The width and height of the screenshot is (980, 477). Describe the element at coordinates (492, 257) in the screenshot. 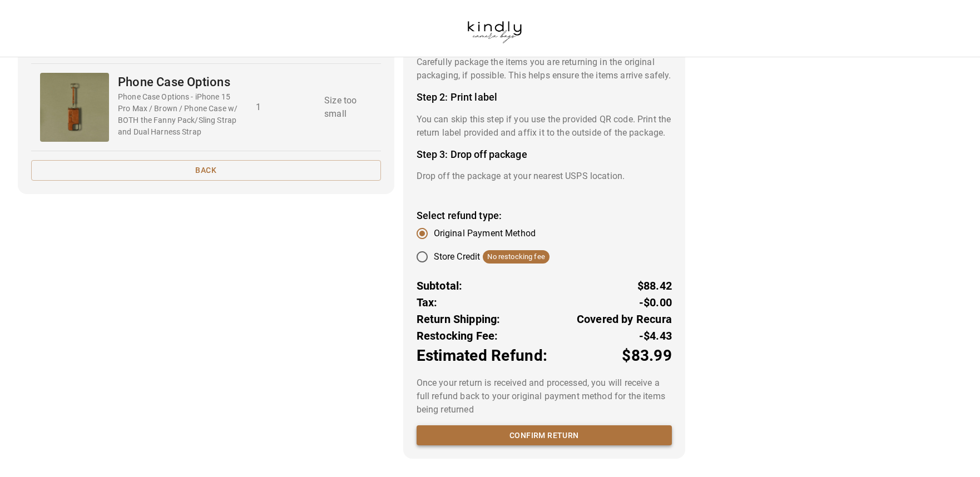

I see `div: Store Credit` at that location.